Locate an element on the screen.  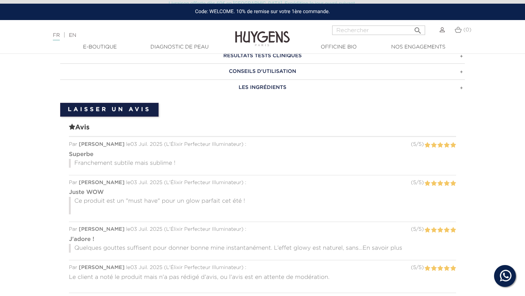
a: E-Boutique is located at coordinates (100, 47).